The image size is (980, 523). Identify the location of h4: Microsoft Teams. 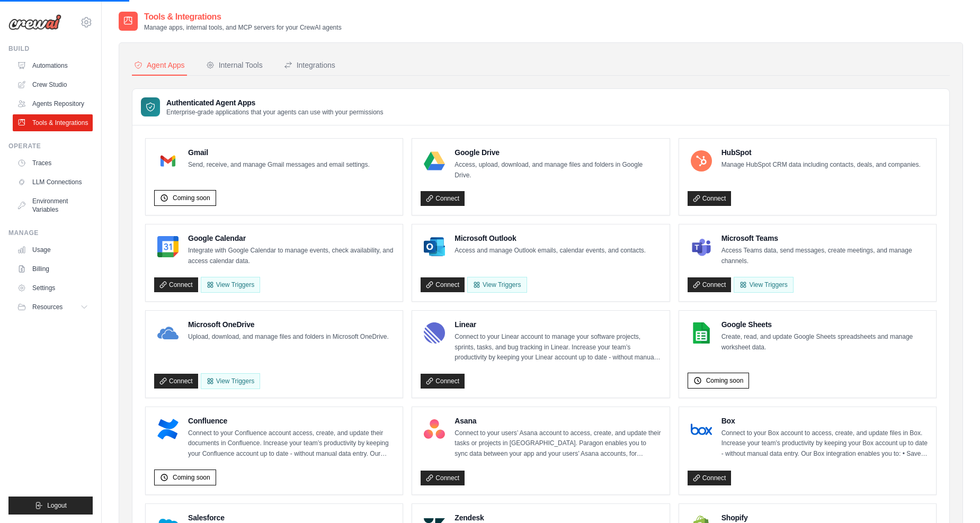
(824, 239).